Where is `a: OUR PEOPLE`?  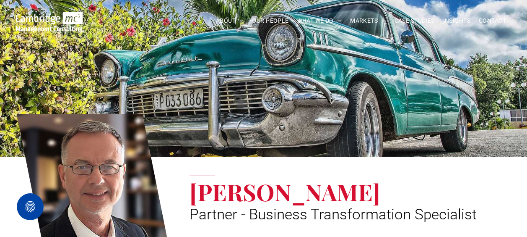 a: OUR PEOPLE is located at coordinates (270, 21).